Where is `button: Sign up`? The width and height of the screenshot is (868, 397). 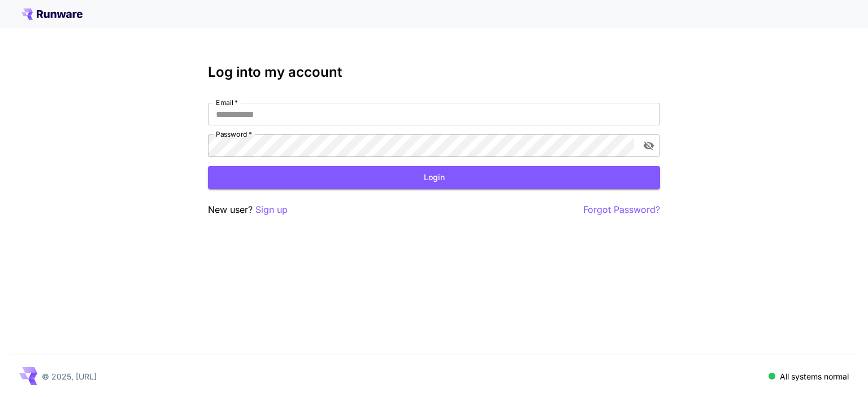
button: Sign up is located at coordinates (271, 210).